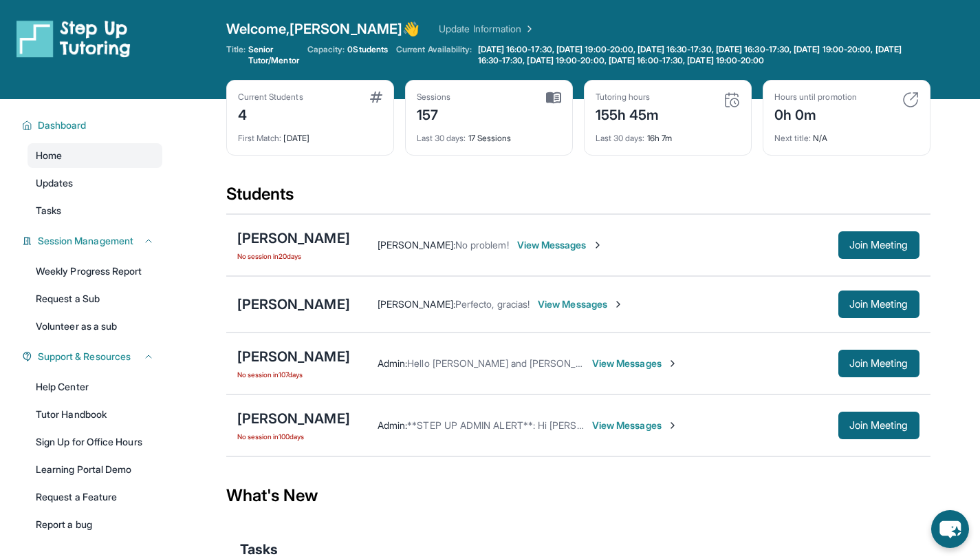  I want to click on button: Dashboard, so click(93, 125).